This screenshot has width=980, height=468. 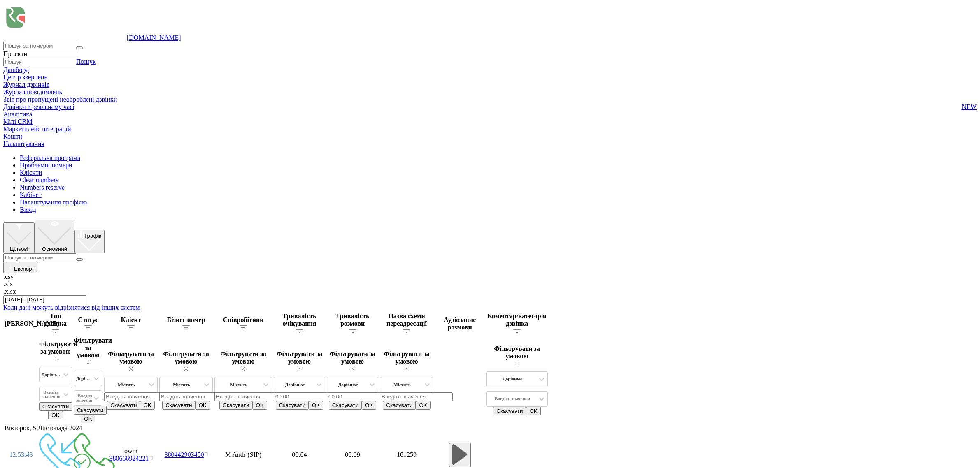 What do you see at coordinates (460, 324) in the screenshot?
I see `div: Аудіозапис розмови` at bounding box center [460, 324].